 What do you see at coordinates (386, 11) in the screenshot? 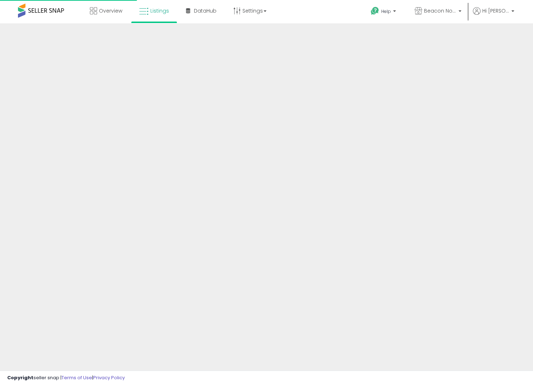
I see `span: Help` at bounding box center [386, 11].